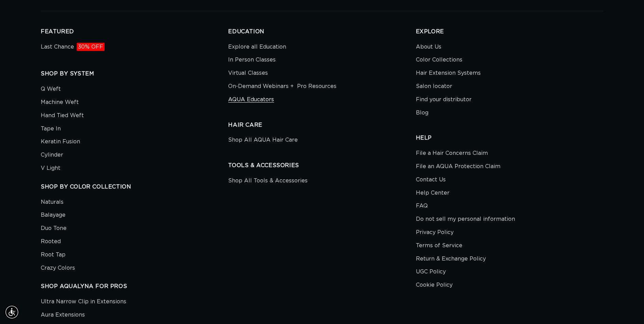 The width and height of the screenshot is (644, 324). I want to click on h2: TOOLS & ACCESSORIES, so click(322, 165).